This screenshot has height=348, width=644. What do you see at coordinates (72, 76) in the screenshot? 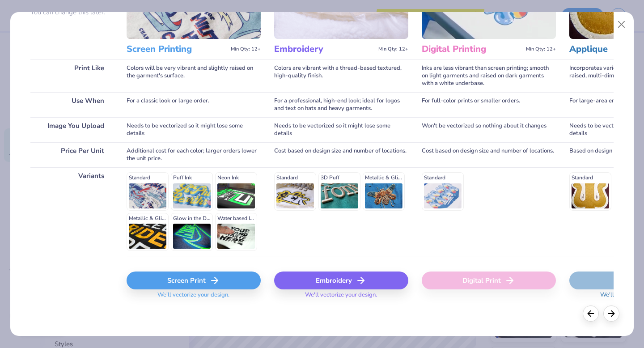
I see `div: Print Like` at bounding box center [72, 76].